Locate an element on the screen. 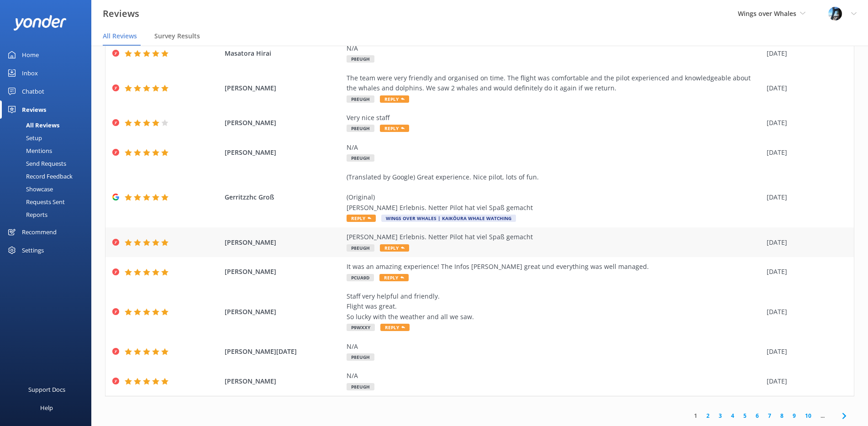  img: yonder-white-logo.png is located at coordinates (40, 22).